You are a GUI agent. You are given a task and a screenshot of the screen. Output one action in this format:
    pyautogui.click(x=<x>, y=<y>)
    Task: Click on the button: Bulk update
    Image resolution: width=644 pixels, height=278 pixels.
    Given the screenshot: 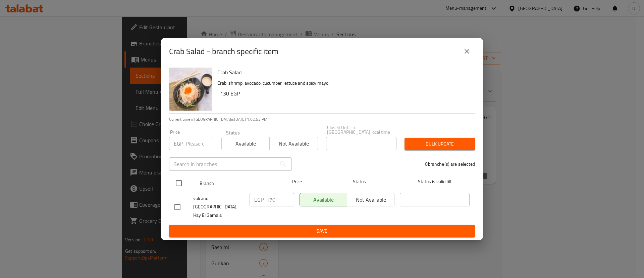 What is the action you would take?
    pyautogui.click(x=439, y=144)
    